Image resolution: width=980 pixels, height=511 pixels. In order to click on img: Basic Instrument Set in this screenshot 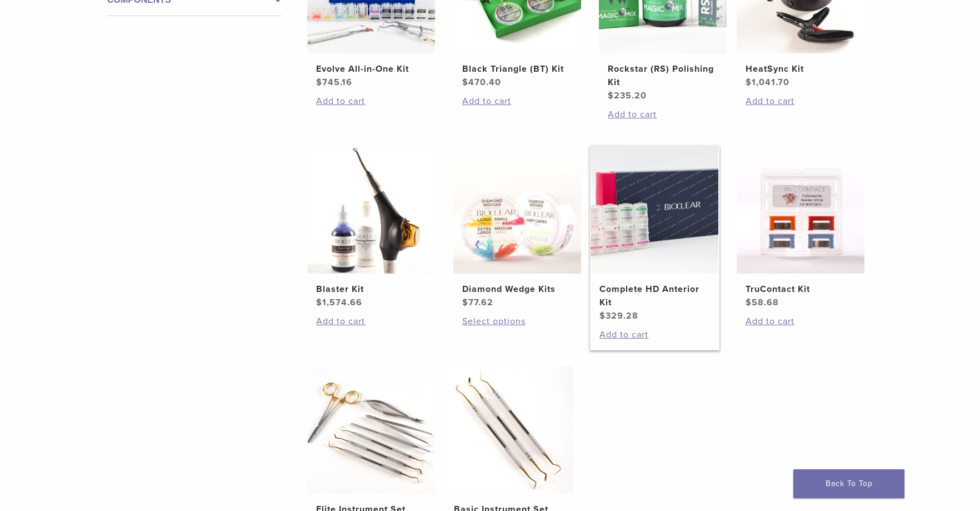, I will do `click(509, 430)`.